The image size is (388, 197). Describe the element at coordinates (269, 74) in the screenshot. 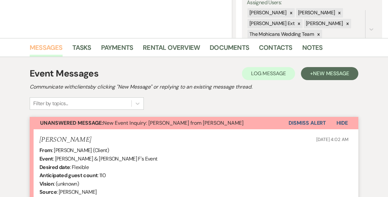

I see `button: Log Message` at that location.